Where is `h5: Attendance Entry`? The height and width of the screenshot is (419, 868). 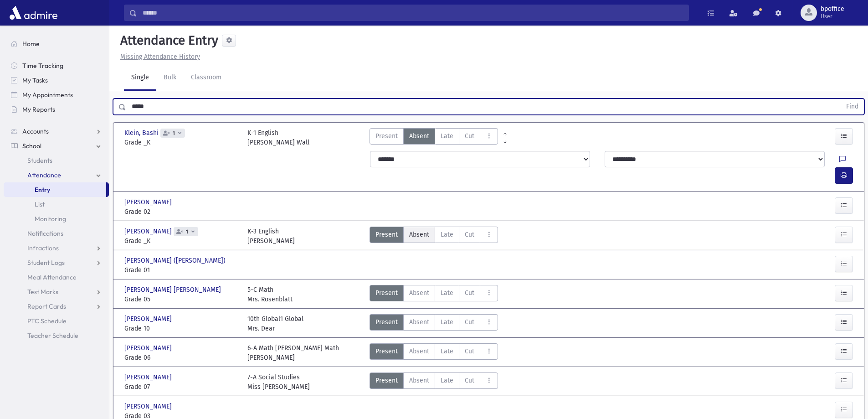
h5: Attendance Entry is located at coordinates (168, 40).